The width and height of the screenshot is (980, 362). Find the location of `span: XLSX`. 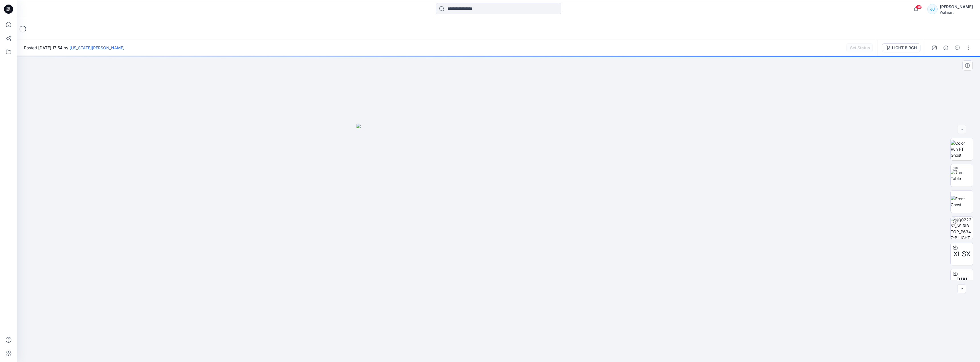

span: XLSX is located at coordinates (961, 255).